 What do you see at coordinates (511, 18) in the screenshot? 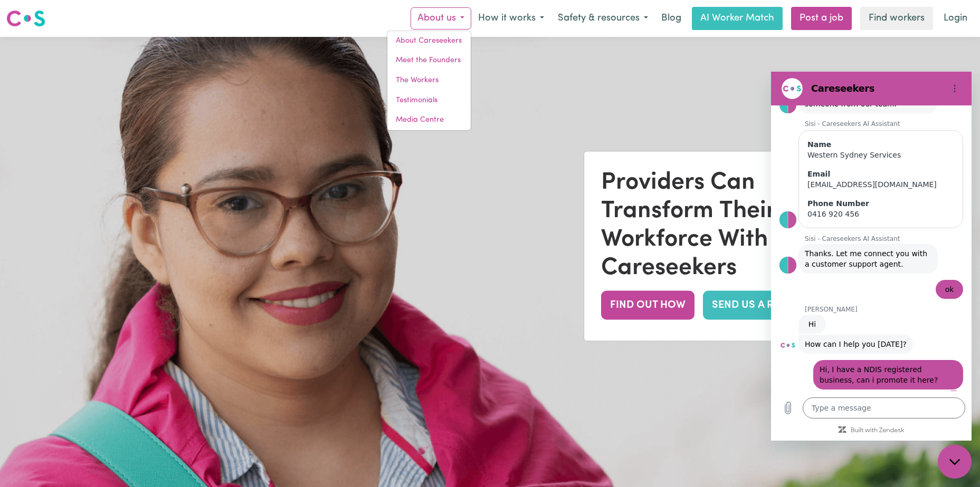
I see `button: How it works` at bounding box center [511, 18].